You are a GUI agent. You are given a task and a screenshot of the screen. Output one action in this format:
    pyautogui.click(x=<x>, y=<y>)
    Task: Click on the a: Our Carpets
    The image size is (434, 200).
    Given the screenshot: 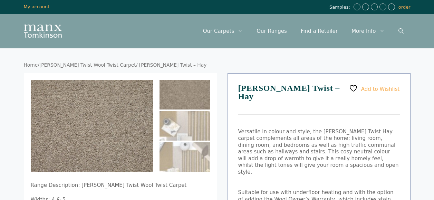 What is the action you would take?
    pyautogui.click(x=223, y=31)
    